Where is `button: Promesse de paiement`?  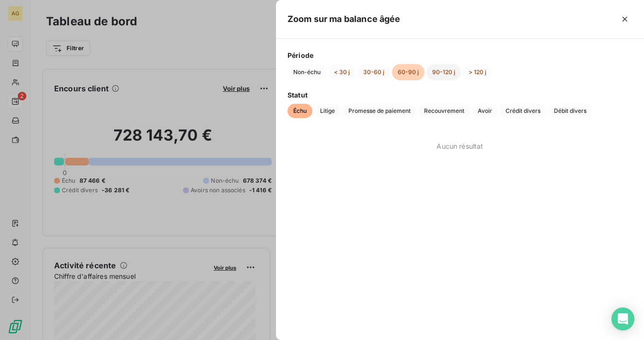 button: Promesse de paiement is located at coordinates (379, 111).